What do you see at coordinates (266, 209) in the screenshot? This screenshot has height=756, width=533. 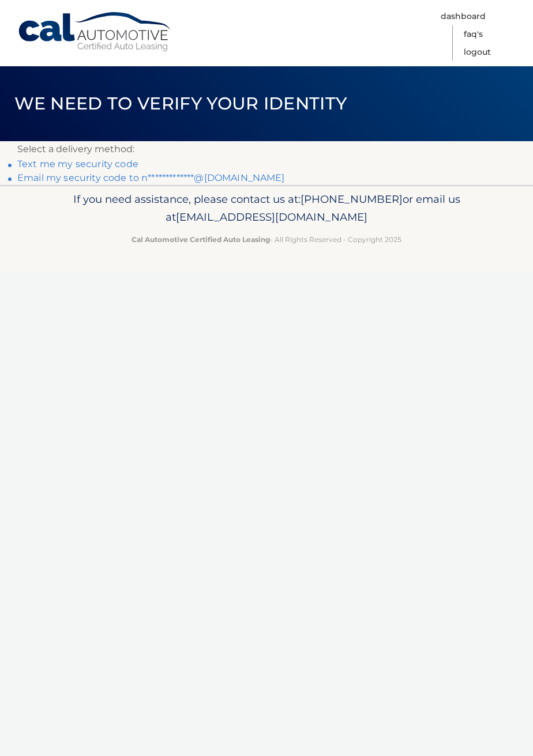 I see `p: If you need assistance, please contact us at: or email us at` at bounding box center [266, 209].